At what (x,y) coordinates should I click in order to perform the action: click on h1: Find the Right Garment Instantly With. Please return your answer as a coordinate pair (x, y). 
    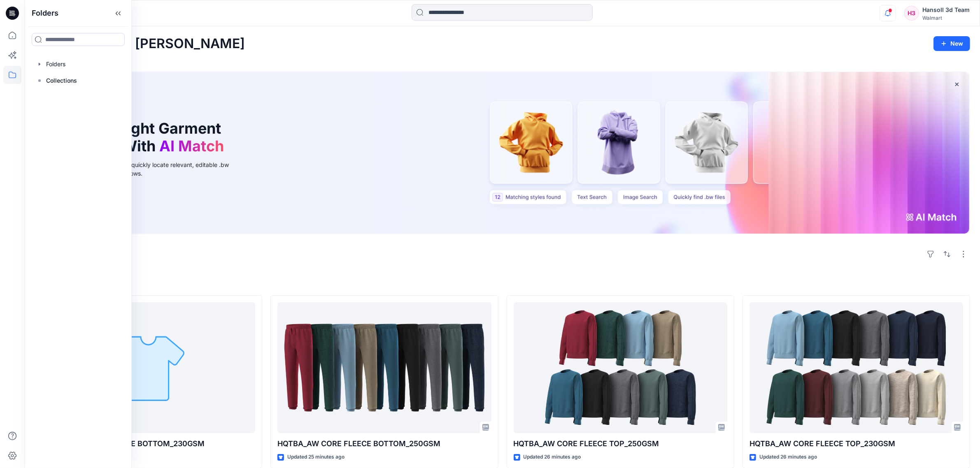
    Looking at the image, I should click on (141, 137).